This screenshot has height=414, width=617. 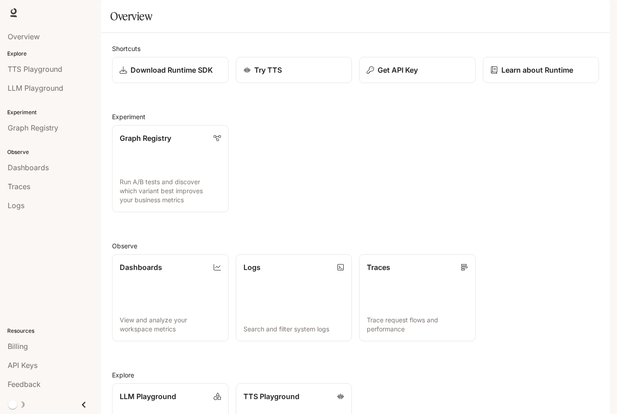 I want to click on p: Run A/B tests and discover which variant best improves your business metrics, so click(x=170, y=191).